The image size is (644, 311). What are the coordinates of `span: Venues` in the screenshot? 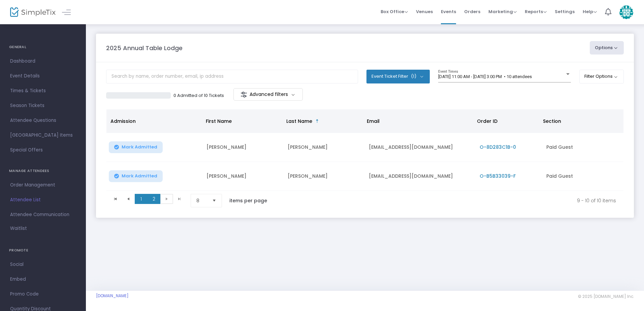 It's located at (425, 11).